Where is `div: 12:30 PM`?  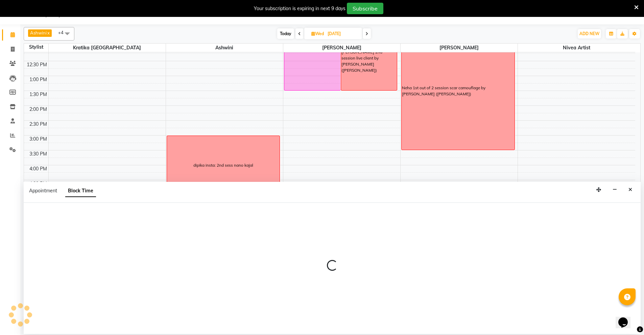
div: 12:30 PM is located at coordinates (36, 65).